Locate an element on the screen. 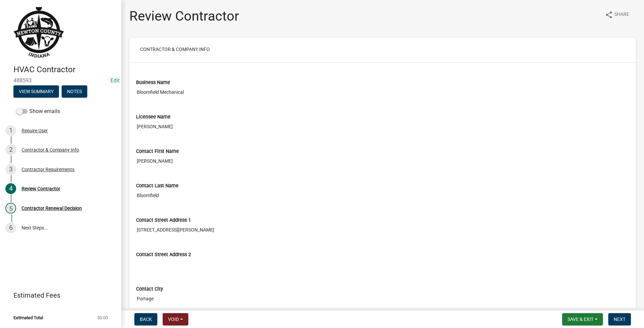 This screenshot has width=644, height=328. i: share is located at coordinates (609, 15).